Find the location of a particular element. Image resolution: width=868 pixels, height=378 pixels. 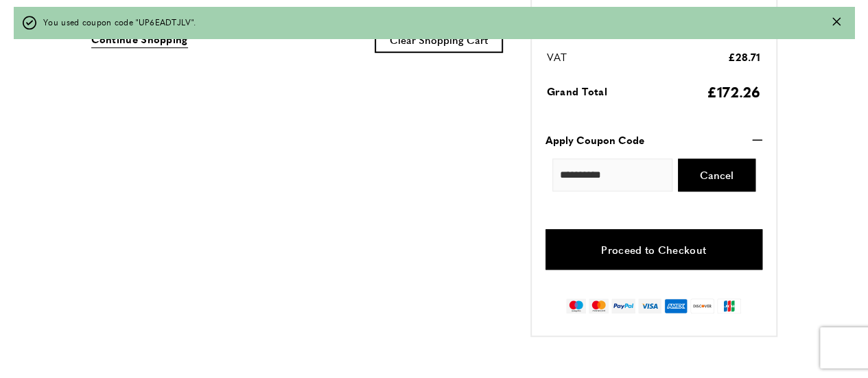

img: jcb is located at coordinates (729, 306).